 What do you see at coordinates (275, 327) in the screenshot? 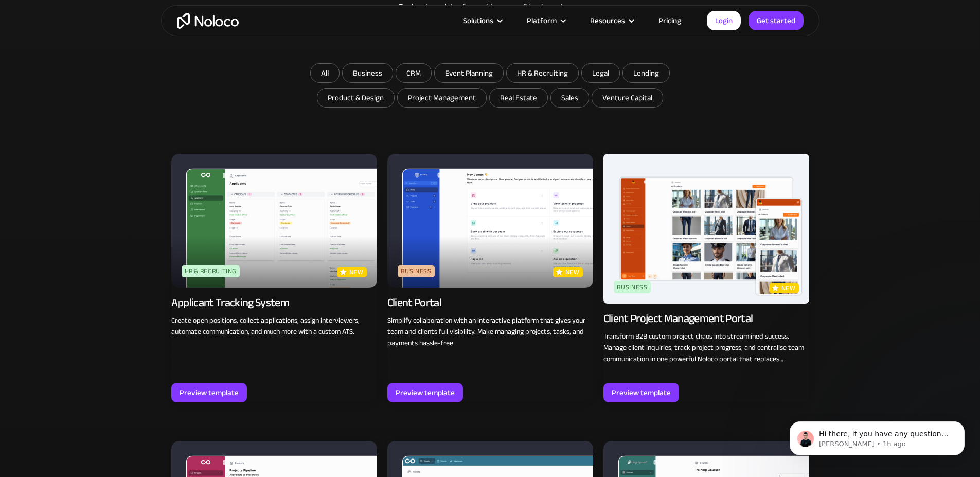
I see `p: Create open positions, collect applications, assign interviewers, automate communication, and muc...` at bounding box center [275, 327].